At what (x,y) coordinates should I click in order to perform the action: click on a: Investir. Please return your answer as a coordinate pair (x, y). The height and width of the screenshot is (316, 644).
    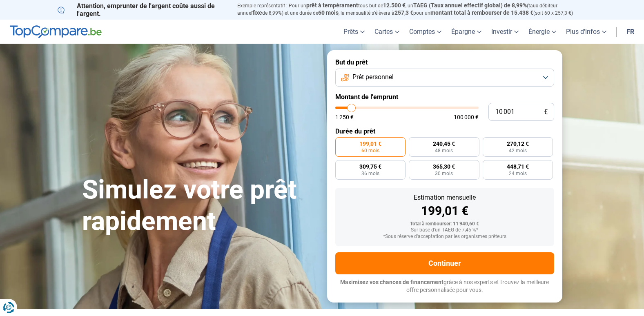
    Looking at the image, I should click on (505, 32).